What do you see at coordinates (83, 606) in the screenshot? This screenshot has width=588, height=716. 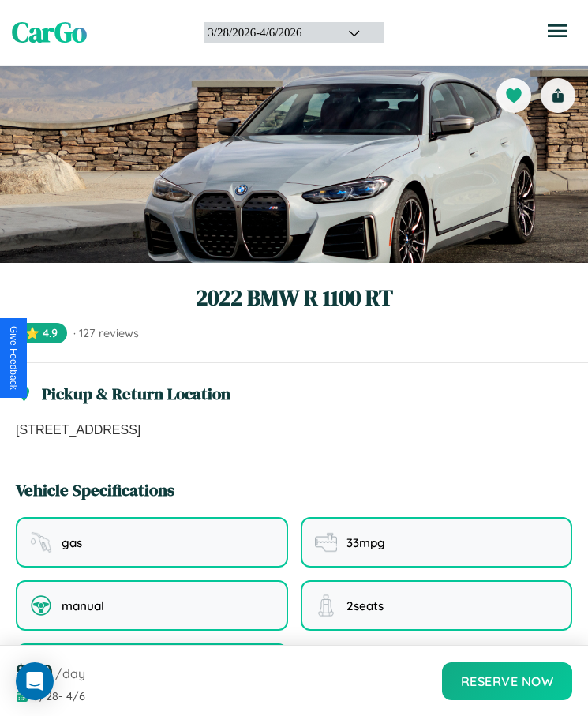 I see `span: manual` at bounding box center [83, 606].